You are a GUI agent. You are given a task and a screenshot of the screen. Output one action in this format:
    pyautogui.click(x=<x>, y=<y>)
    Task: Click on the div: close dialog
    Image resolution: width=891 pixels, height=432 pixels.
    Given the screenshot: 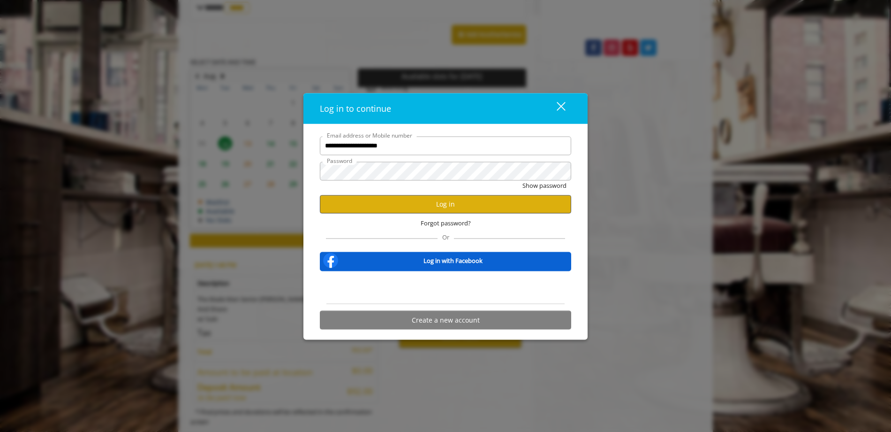 What is the action you would take?
    pyautogui.click(x=556, y=108)
    